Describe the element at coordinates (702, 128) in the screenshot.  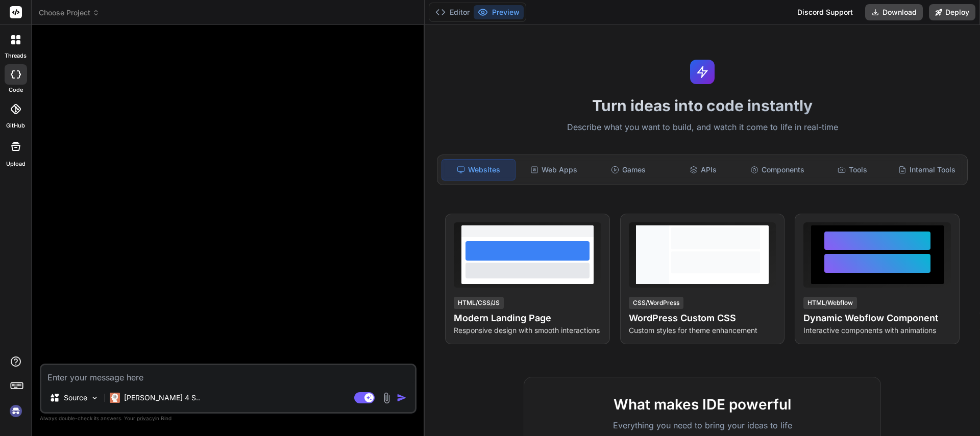
I see `p: Describe what you want to build, and watch it come to life in real-time` at that location.